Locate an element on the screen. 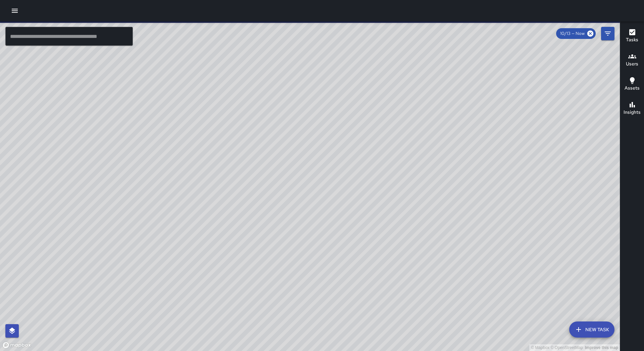 This screenshot has height=351, width=644. span: 10/13 — Now is located at coordinates (572, 33).